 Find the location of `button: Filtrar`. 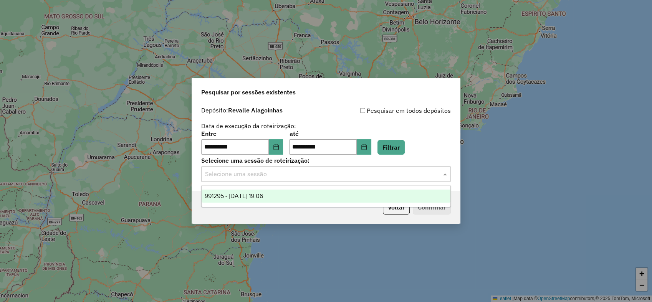

button: Filtrar is located at coordinates (391, 148).